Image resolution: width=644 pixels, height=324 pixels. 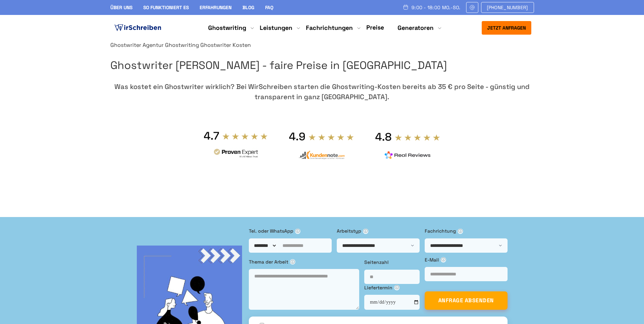 What do you see at coordinates (378, 231) in the screenshot?
I see `label: Arbeitstyp` at bounding box center [378, 231].